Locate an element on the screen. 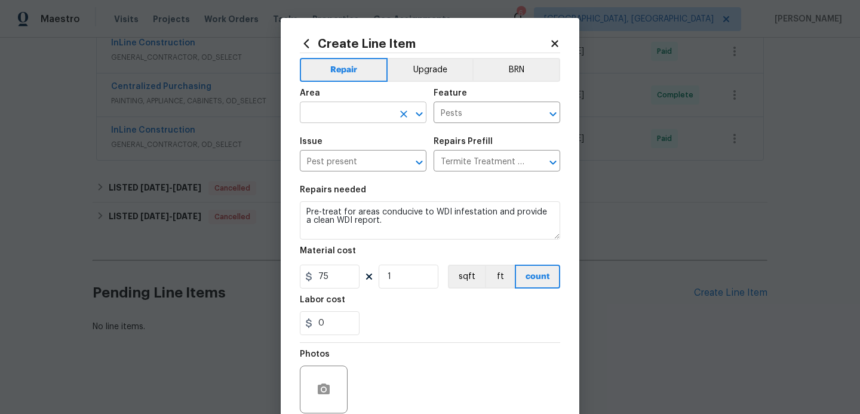 The width and height of the screenshot is (860, 414). h5: Feature is located at coordinates (450, 93).